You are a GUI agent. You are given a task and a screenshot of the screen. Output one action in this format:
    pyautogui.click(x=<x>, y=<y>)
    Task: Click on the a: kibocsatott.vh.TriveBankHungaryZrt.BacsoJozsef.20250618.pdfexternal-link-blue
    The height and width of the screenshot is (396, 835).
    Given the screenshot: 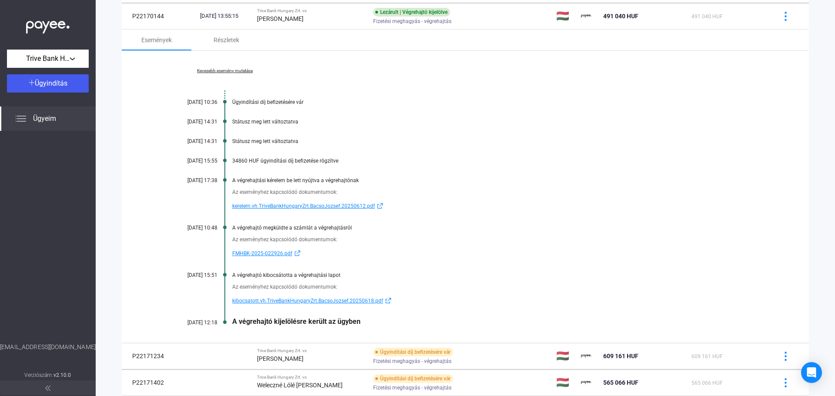 What is the action you would take?
    pyautogui.click(x=499, y=301)
    